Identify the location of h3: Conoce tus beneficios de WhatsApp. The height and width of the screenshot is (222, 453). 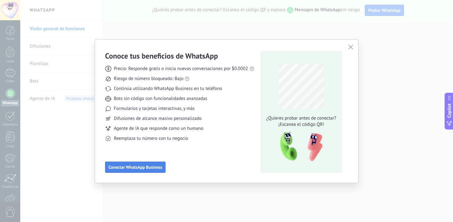
(161, 56).